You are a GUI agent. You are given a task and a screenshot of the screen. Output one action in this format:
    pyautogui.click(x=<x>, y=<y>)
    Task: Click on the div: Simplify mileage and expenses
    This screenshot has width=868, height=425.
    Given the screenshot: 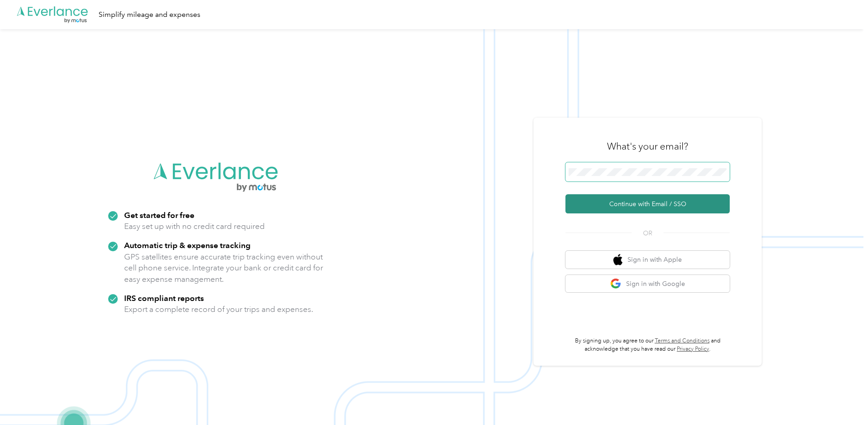 What is the action you would take?
    pyautogui.click(x=149, y=15)
    